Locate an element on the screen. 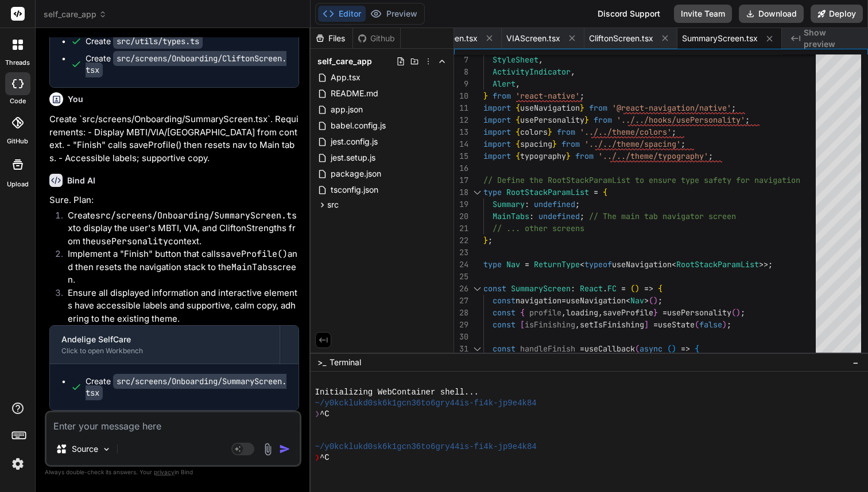 This screenshot has width=868, height=492. span: // The main tab navigator screen is located at coordinates (663, 216).